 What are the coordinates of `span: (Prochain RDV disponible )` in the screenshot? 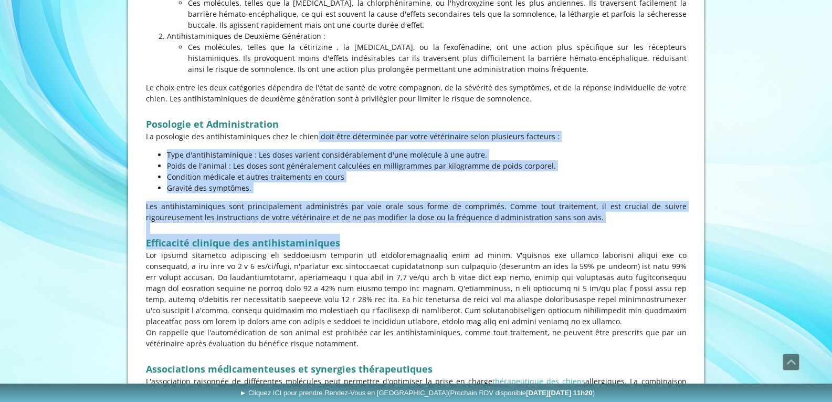 It's located at (521, 392).